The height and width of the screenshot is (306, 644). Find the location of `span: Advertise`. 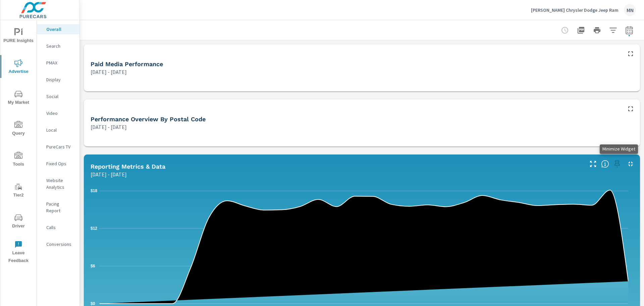

span: Advertise is located at coordinates (18, 67).